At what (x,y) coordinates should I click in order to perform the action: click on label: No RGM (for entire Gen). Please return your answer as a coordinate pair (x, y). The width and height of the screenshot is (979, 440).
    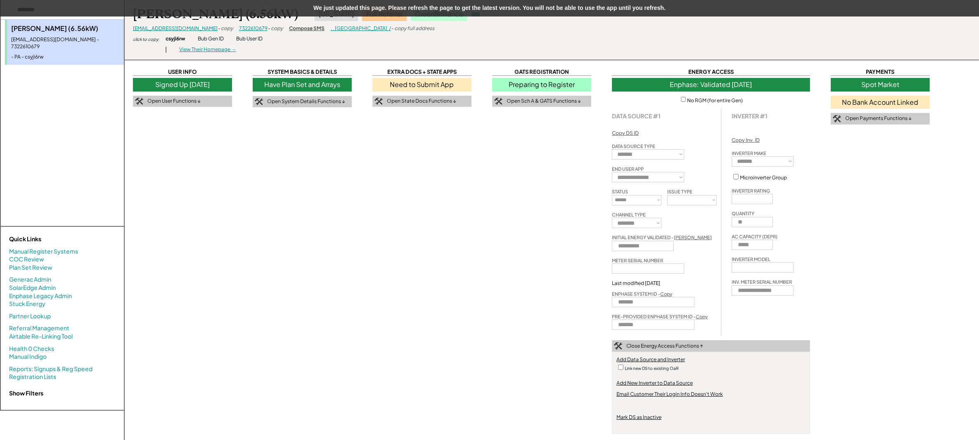
    Looking at the image, I should click on (715, 100).